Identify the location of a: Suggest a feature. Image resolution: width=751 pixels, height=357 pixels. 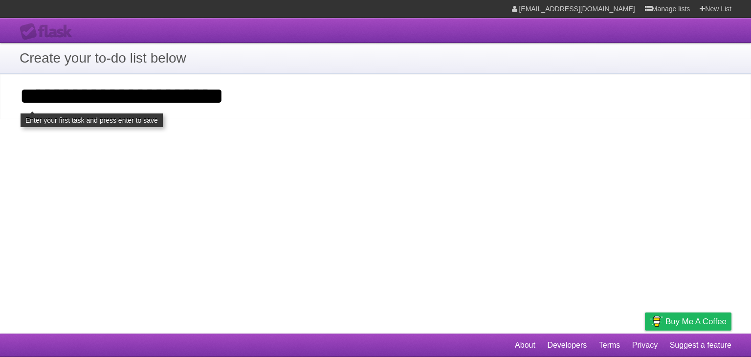
(700, 345).